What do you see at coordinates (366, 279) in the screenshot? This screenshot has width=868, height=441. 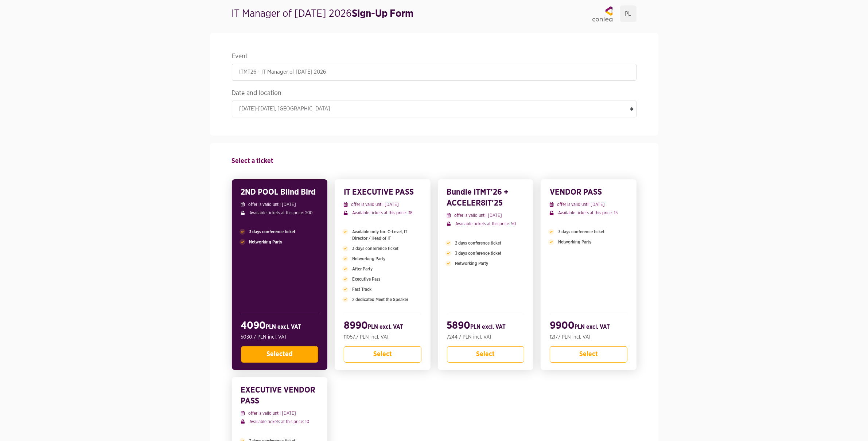 I see `span: Executive Pass` at bounding box center [366, 279].